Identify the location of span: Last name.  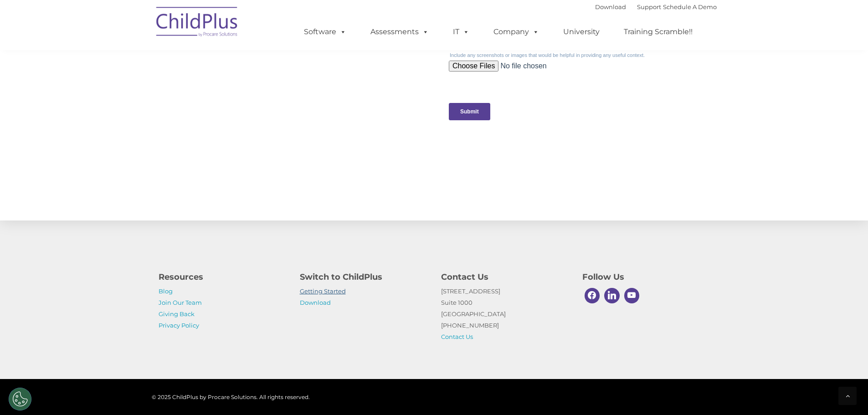
(140, 64).